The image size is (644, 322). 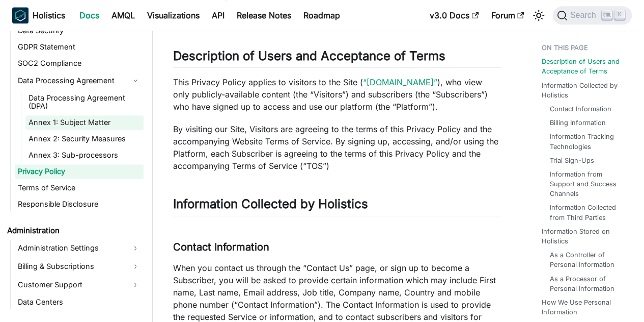 I want to click on a: Information Tracking Technologies, so click(x=586, y=141).